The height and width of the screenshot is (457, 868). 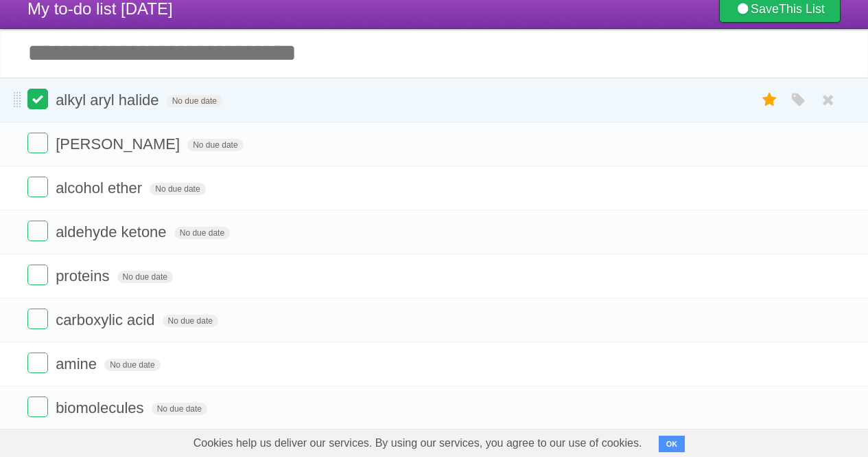 I want to click on span: biomolecules, so click(x=101, y=407).